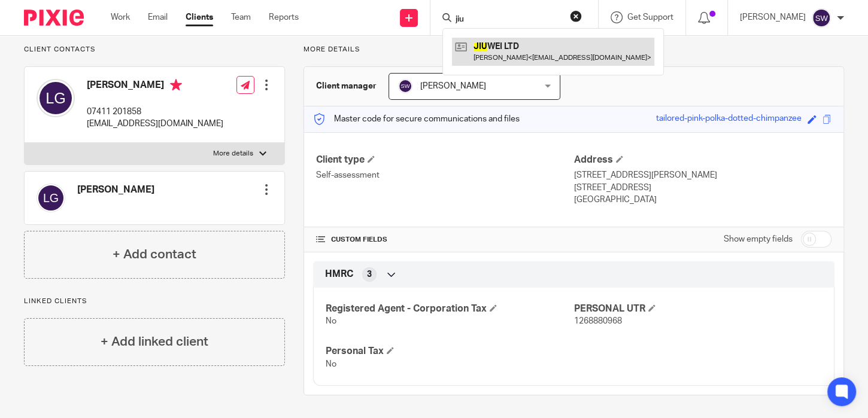 The width and height of the screenshot is (868, 418). Describe the element at coordinates (154, 301) in the screenshot. I see `p: Linked clients` at that location.